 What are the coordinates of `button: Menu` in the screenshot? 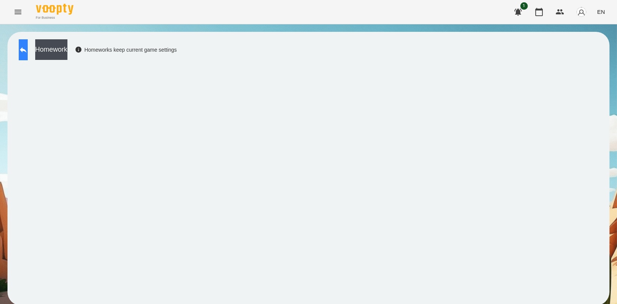 It's located at (18, 12).